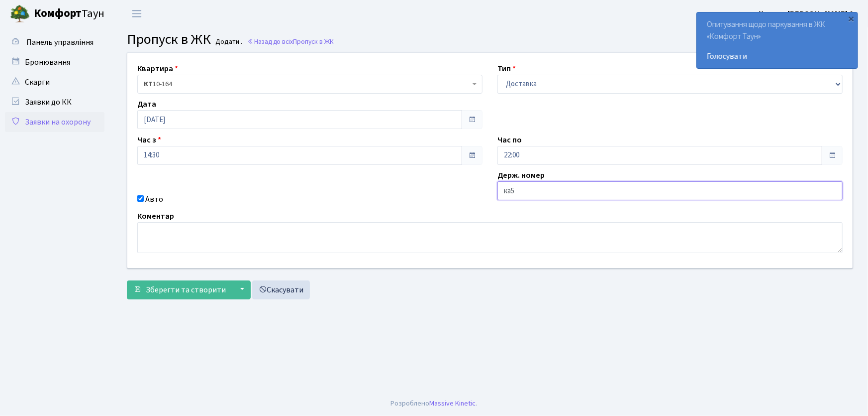 The height and width of the screenshot is (416, 868). Describe the element at coordinates (777, 56) in the screenshot. I see `a: Голосувати` at that location.